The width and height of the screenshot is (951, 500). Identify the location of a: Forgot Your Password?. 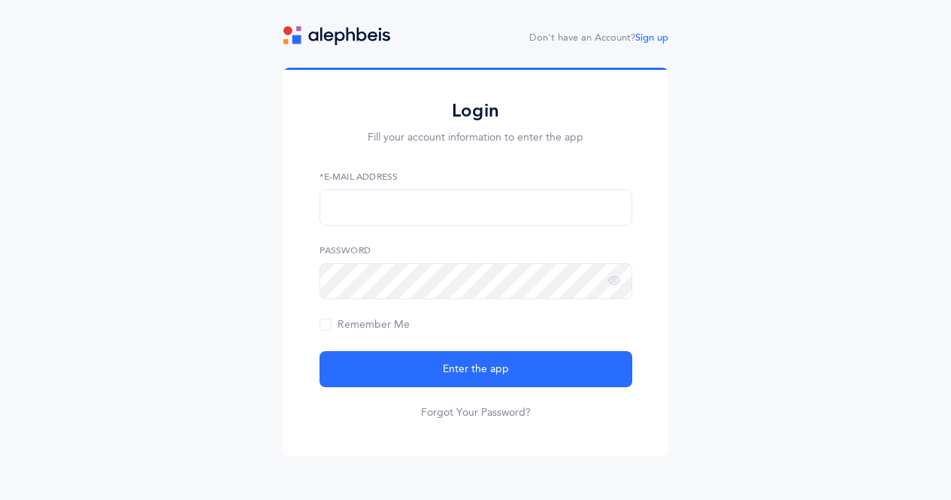
(476, 413).